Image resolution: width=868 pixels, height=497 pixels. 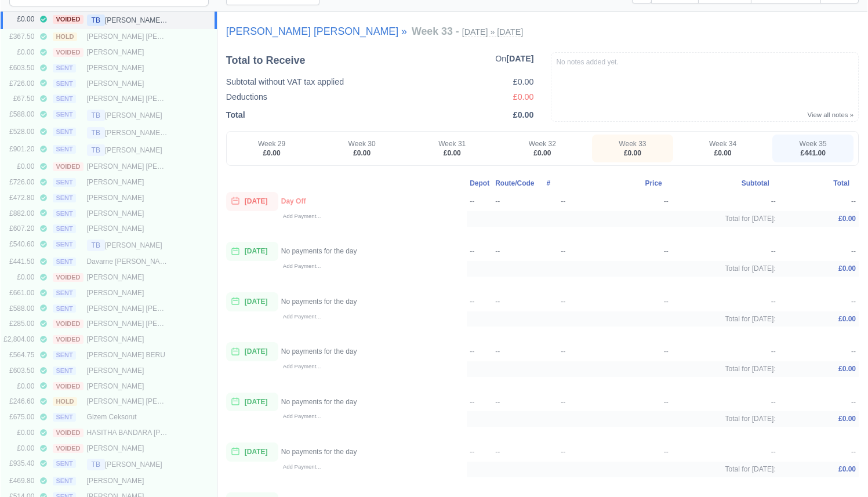 What do you see at coordinates (19, 324) in the screenshot?
I see `td: £285.00` at bounding box center [19, 324].